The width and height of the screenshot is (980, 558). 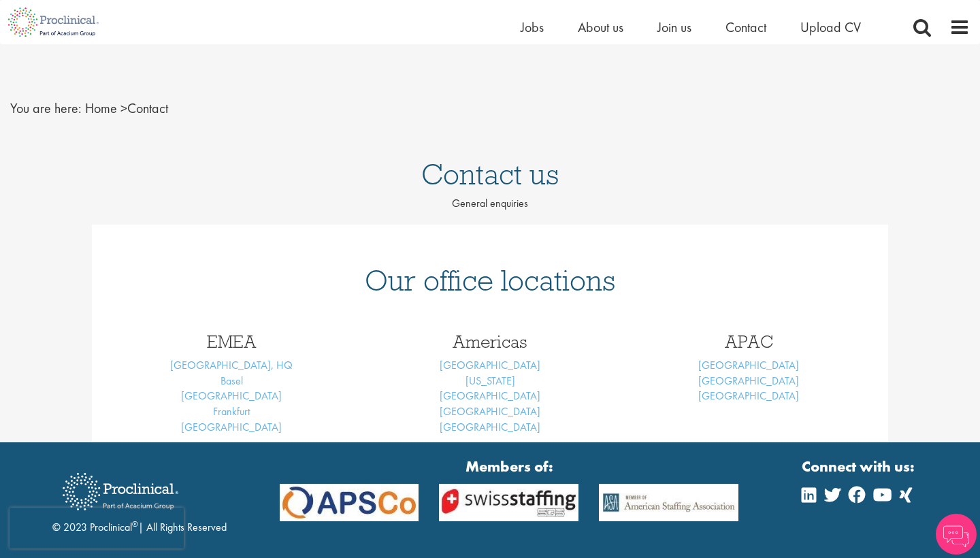 What do you see at coordinates (232, 411) in the screenshot?
I see `a: Frankfurt` at bounding box center [232, 411].